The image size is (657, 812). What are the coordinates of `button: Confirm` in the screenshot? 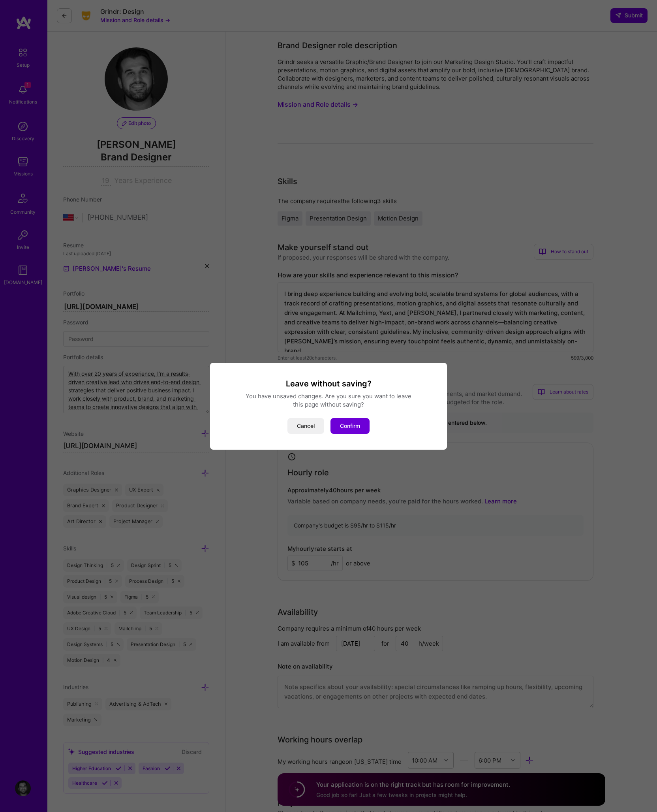 It's located at (350, 426).